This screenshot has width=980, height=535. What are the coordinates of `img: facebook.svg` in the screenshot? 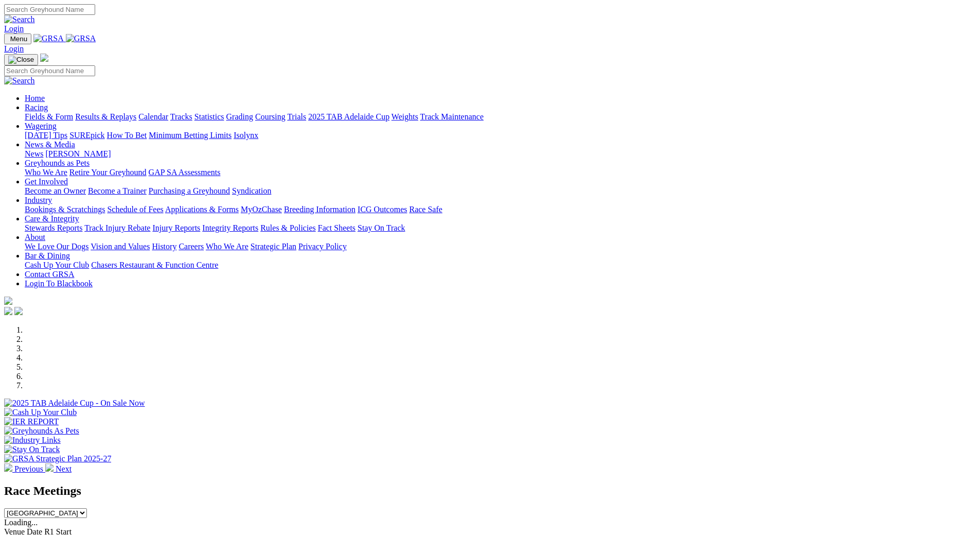 It's located at (8, 311).